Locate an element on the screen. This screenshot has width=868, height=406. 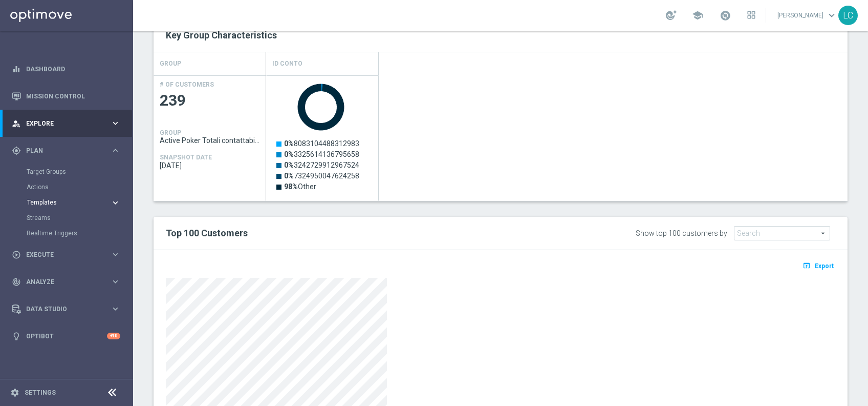
i: gps_fixed is located at coordinates (17, 151).